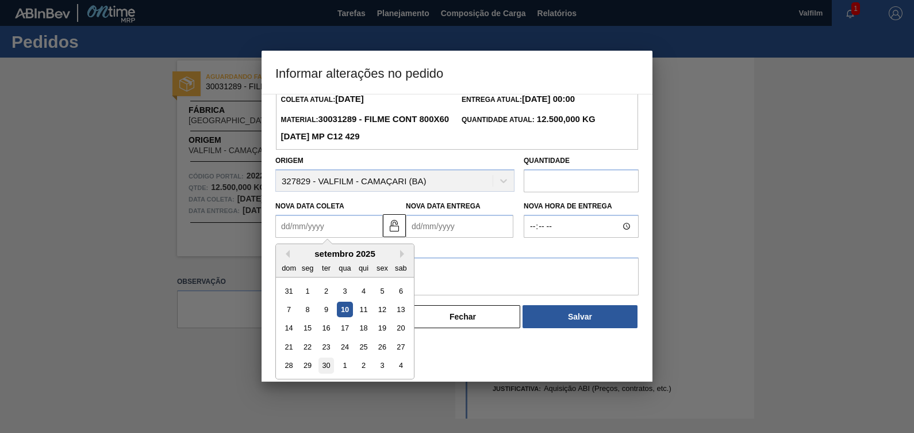 The height and width of the screenshot is (433, 914). Describe the element at coordinates (580, 316) in the screenshot. I see `button: Salvar` at that location.